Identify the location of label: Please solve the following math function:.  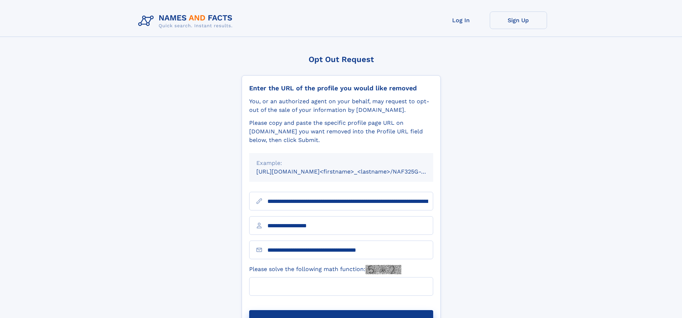
(325, 269).